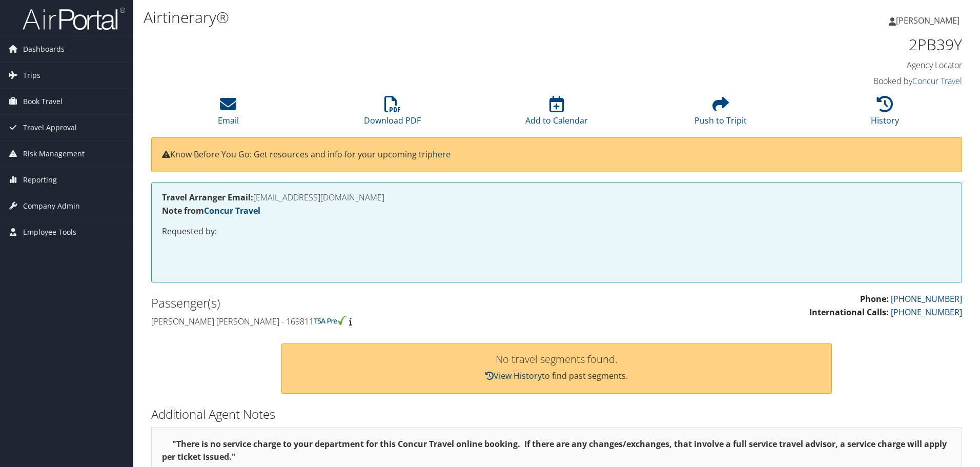 This screenshot has width=980, height=467. I want to click on img: airportal-logo.png, so click(74, 18).